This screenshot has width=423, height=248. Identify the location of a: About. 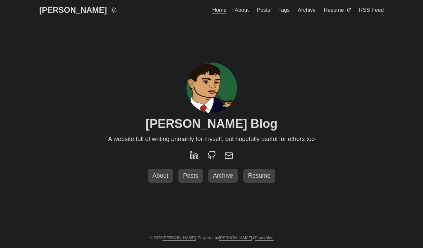
(160, 176).